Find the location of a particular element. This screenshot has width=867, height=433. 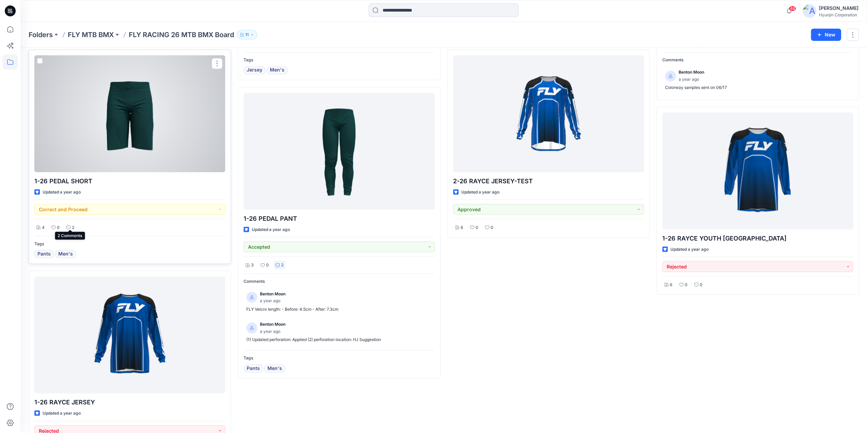

img: avatar is located at coordinates (810, 11).